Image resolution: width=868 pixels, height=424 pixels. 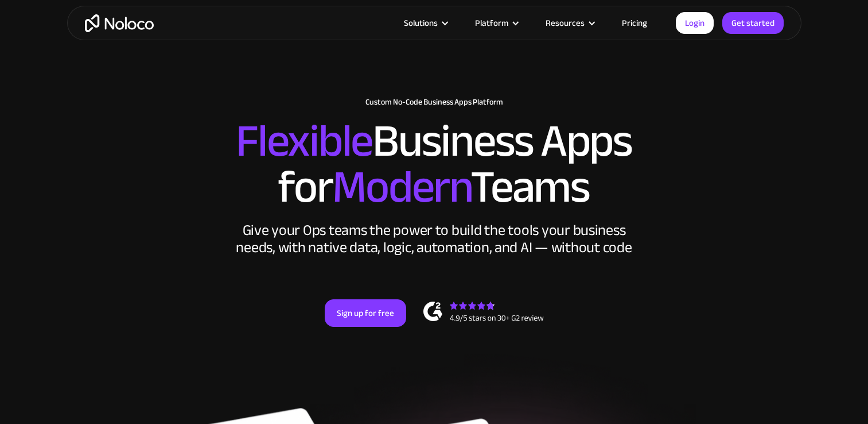 What do you see at coordinates (695, 23) in the screenshot?
I see `a: Login` at bounding box center [695, 23].